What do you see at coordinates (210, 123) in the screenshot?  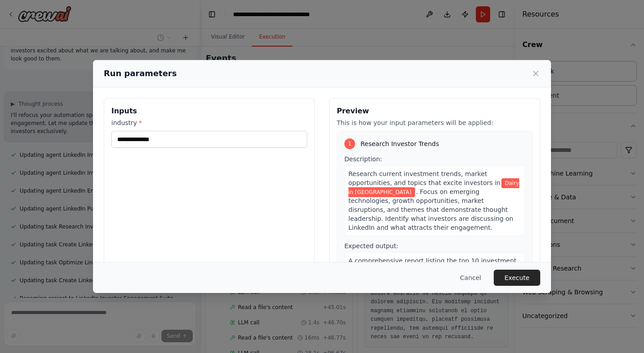 I see `label: industry` at bounding box center [210, 123].